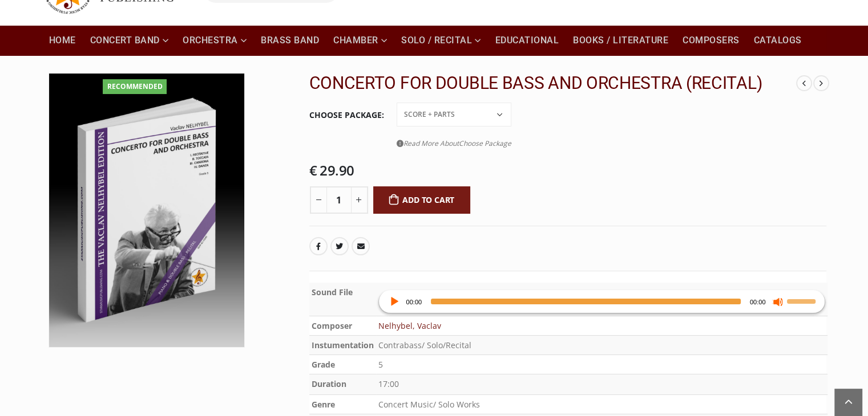 This screenshot has width=868, height=416. I want to click on b: Composer, so click(331, 325).